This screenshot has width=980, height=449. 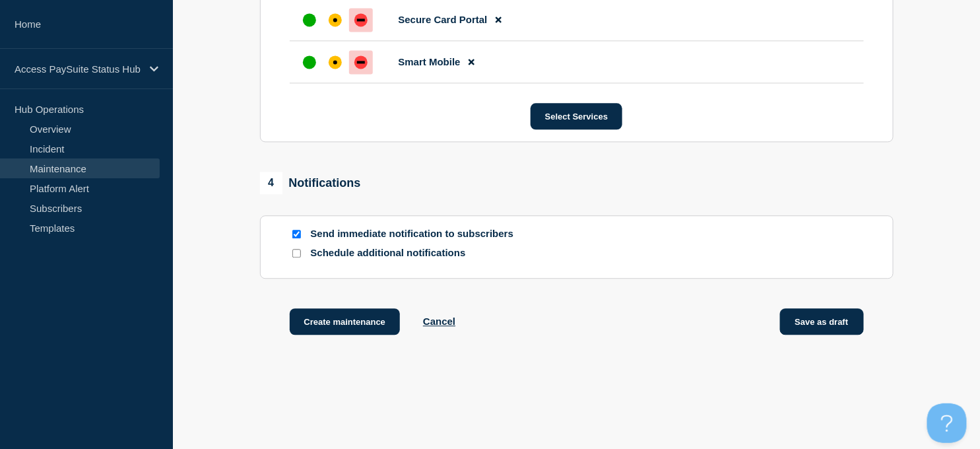 I want to click on input: Send immediate notification to subscribers, so click(x=297, y=234).